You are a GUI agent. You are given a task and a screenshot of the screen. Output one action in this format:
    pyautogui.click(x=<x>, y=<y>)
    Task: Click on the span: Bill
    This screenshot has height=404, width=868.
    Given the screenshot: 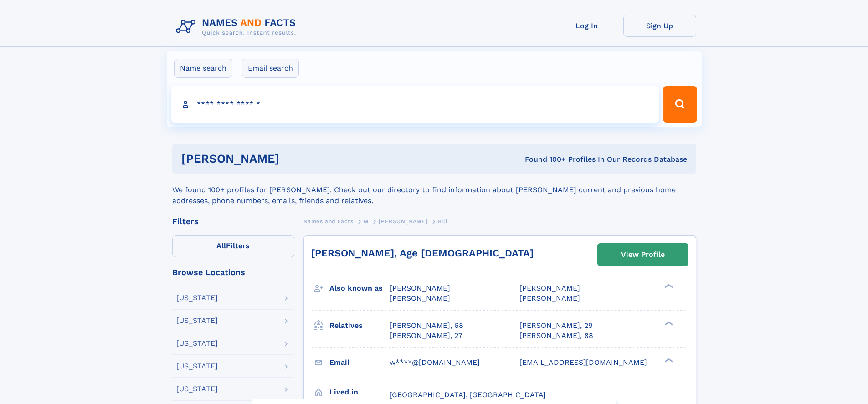 What is the action you would take?
    pyautogui.click(x=442, y=221)
    